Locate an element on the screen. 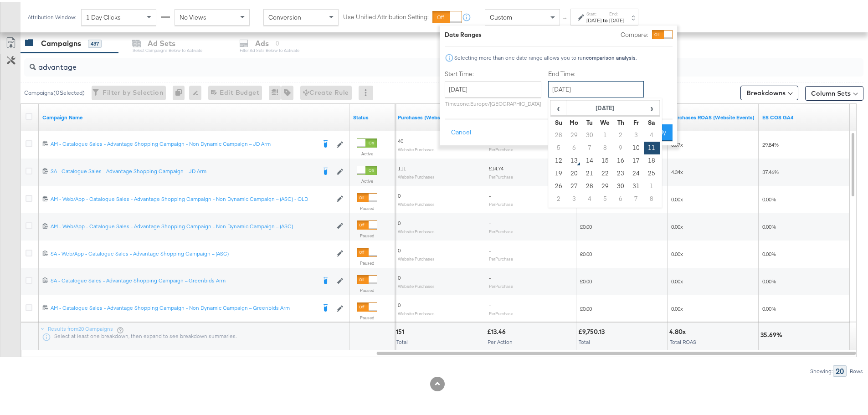 Image resolution: width=868 pixels, height=415 pixels. span: 6.67x is located at coordinates (677, 143).